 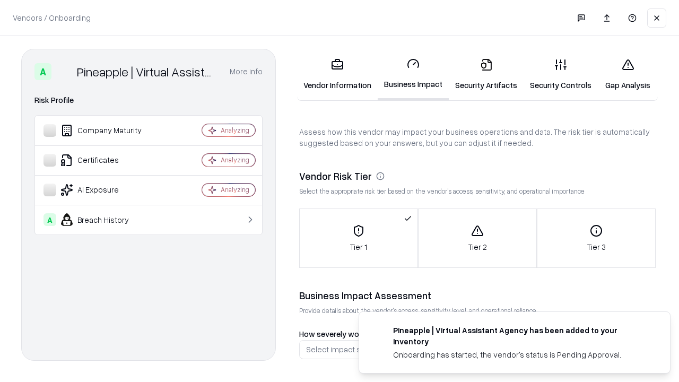 What do you see at coordinates (478, 310) in the screenshot?
I see `p: Provide details about the vendor's access, sensitivity level, and operational reliance` at bounding box center [478, 310].